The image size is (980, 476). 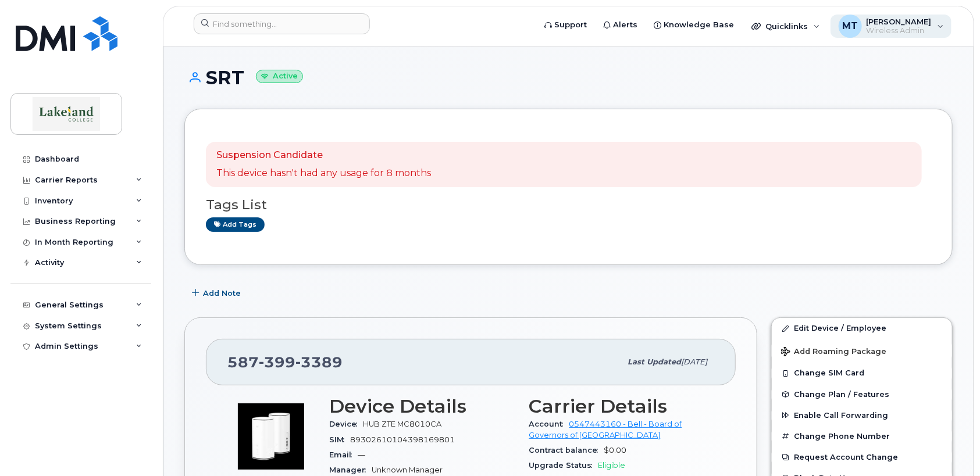 I want to click on span: Add Roaming Package, so click(x=833, y=352).